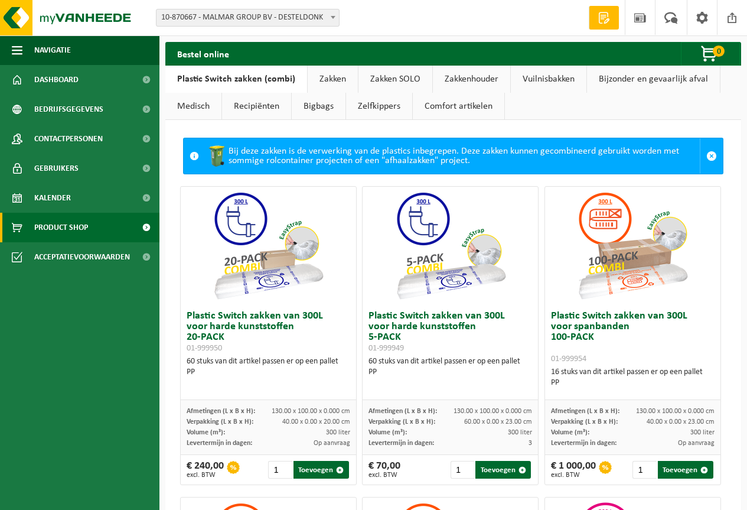  What do you see at coordinates (318, 106) in the screenshot?
I see `a: Bigbags` at bounding box center [318, 106].